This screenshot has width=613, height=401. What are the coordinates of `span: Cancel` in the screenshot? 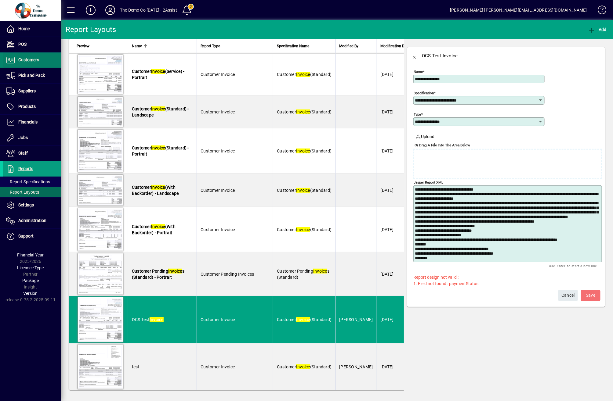 It's located at (568, 295).